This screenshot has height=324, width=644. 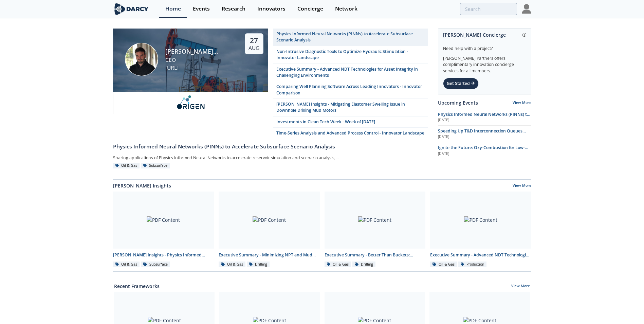 What do you see at coordinates (199, 60) in the screenshot?
I see `div: CEO` at bounding box center [199, 60].